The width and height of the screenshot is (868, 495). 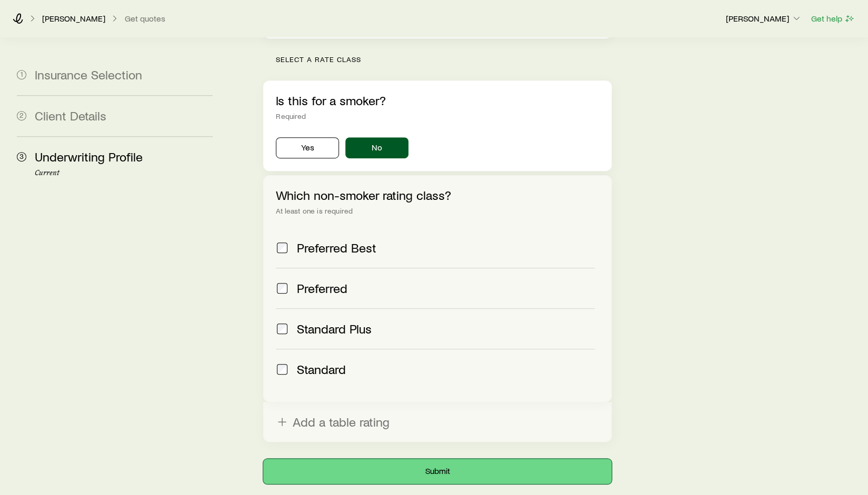 I want to click on span: Standard, so click(x=321, y=370).